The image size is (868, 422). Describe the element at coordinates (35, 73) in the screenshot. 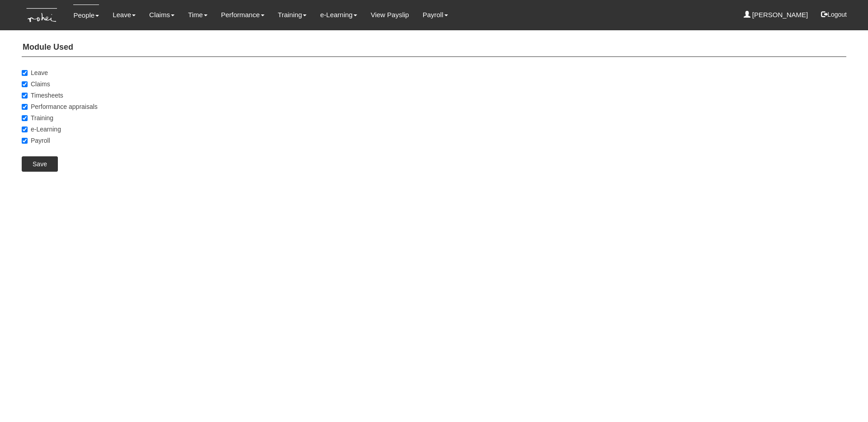

I see `label: Leave` at that location.